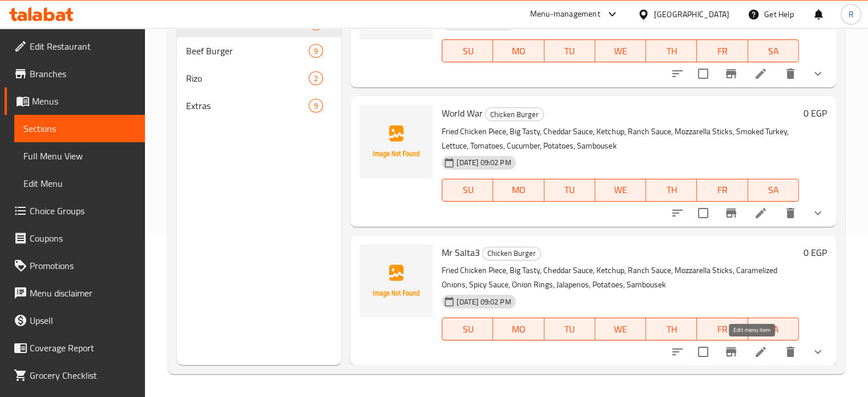  I want to click on a: Full Menu View, so click(79, 156).